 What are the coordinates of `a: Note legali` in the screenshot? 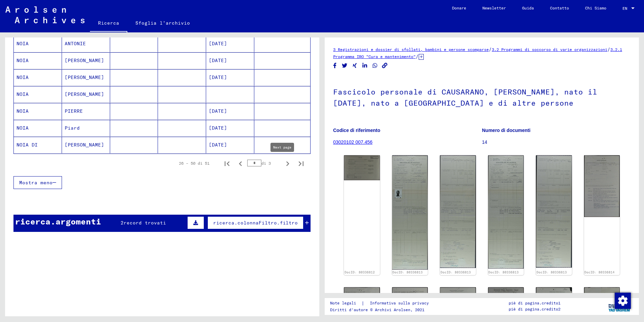 It's located at (345, 303).